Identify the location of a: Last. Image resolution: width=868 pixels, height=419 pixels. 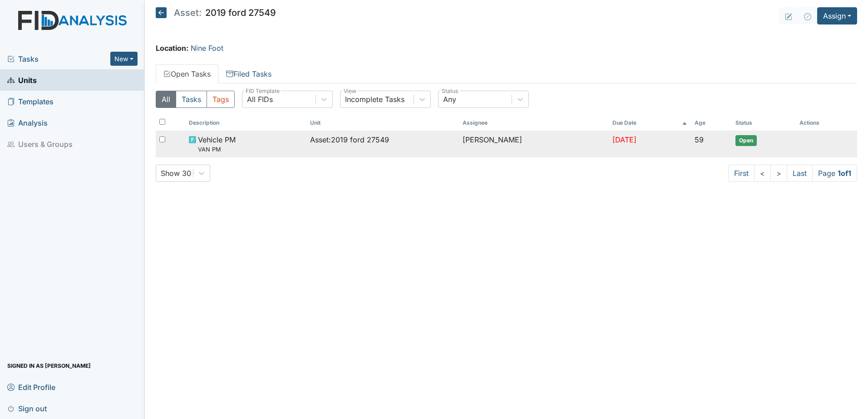
(800, 173).